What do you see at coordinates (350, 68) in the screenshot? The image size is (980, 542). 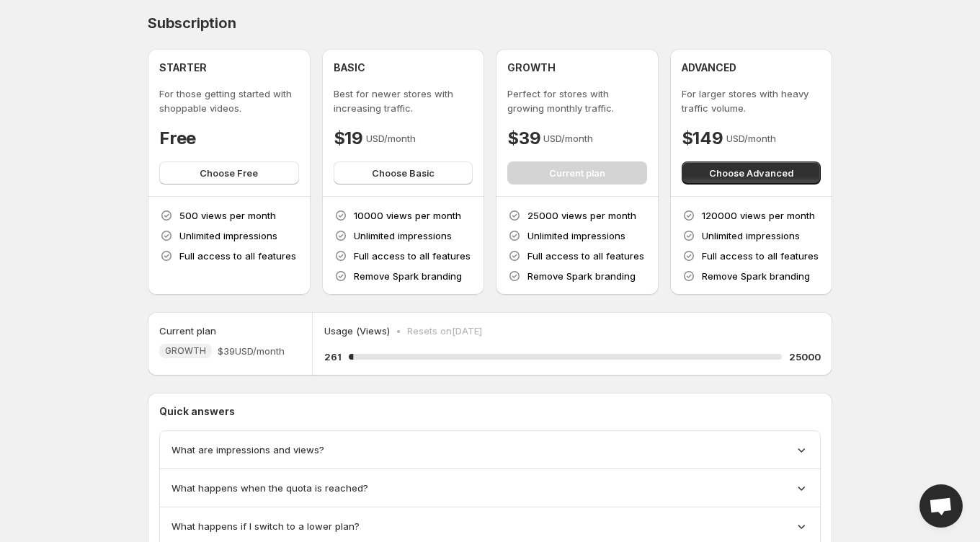 I see `h4: BASIC` at bounding box center [350, 68].